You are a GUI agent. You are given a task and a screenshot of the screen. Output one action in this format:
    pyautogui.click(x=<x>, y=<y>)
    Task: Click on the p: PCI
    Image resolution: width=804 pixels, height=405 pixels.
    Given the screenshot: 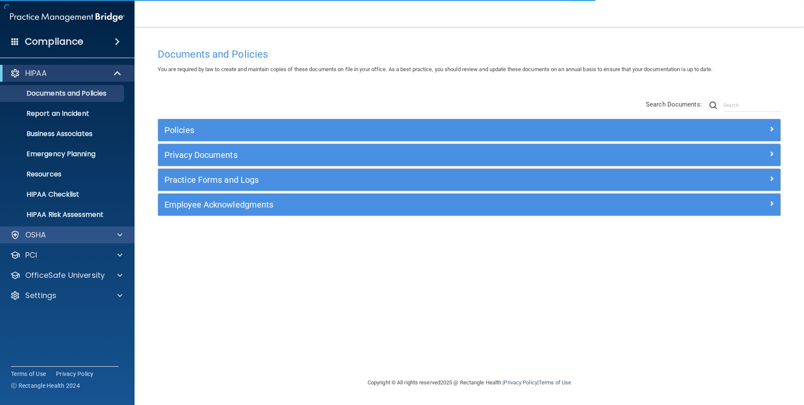 What is the action you would take?
    pyautogui.click(x=31, y=255)
    